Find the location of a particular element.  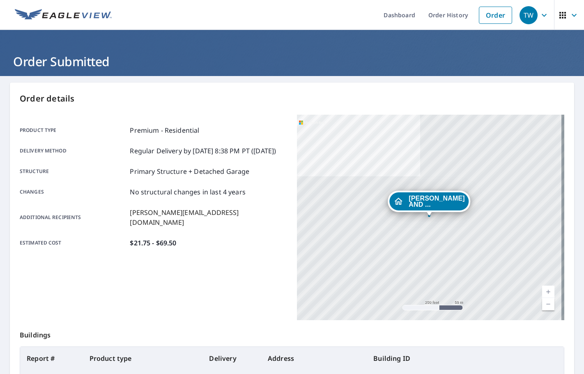

th: Product type is located at coordinates (143, 358).